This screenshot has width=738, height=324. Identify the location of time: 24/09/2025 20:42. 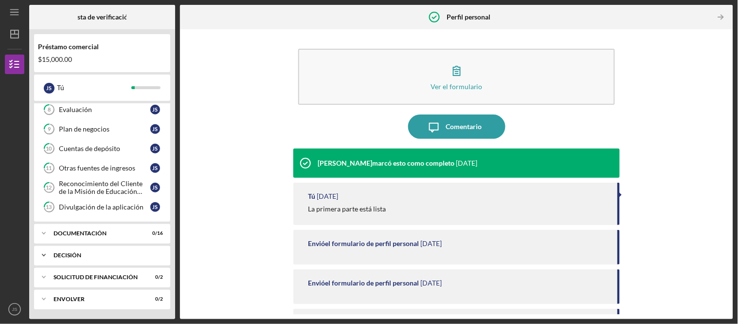
(431, 283).